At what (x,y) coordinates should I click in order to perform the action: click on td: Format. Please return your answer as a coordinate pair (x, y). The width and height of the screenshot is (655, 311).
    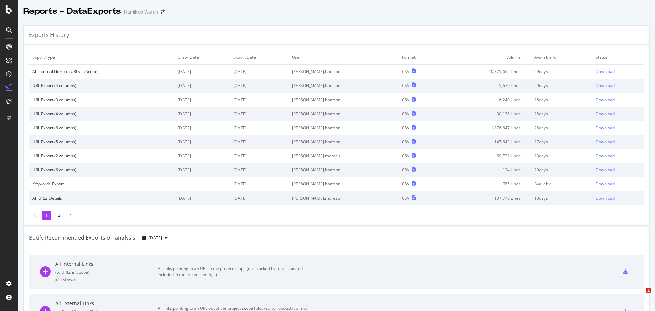
    Looking at the image, I should click on (419, 57).